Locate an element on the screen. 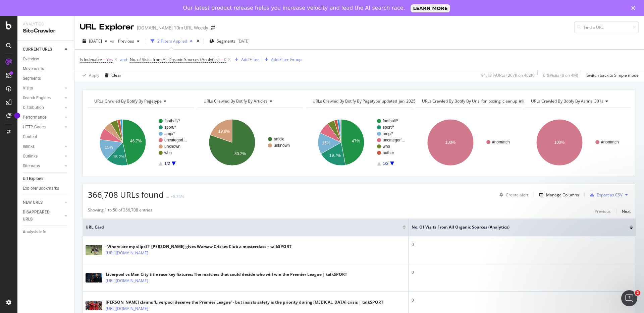  a: Overview is located at coordinates (46, 59).